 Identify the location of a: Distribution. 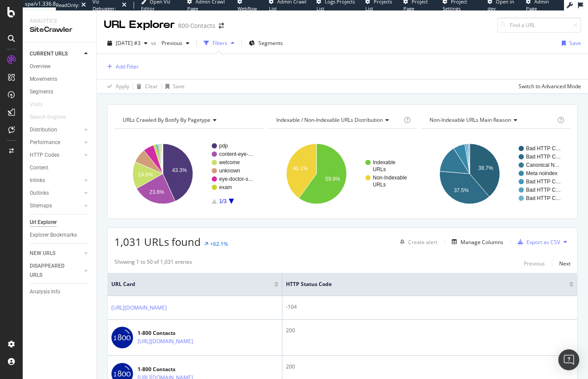
(56, 130).